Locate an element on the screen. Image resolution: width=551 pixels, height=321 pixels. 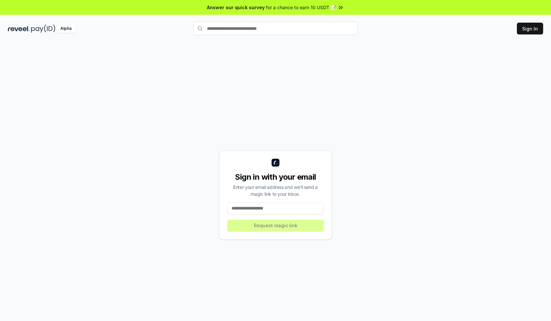
button: Sign In is located at coordinates (530, 29).